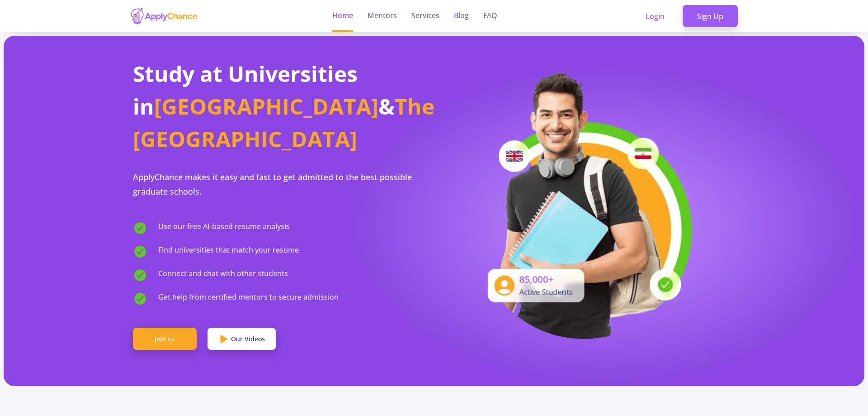 Image resolution: width=868 pixels, height=416 pixels. What do you see at coordinates (164, 16) in the screenshot?
I see `img: applychance logo` at bounding box center [164, 16].